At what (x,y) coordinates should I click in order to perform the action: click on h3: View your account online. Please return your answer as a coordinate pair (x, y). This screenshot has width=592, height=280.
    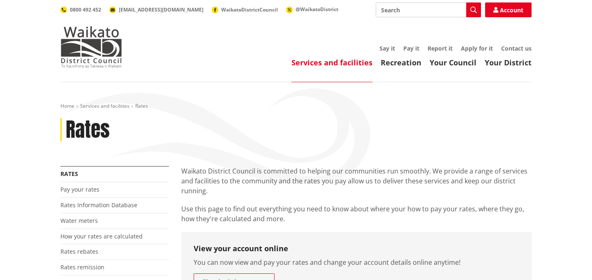
    Looking at the image, I should click on (356, 249).